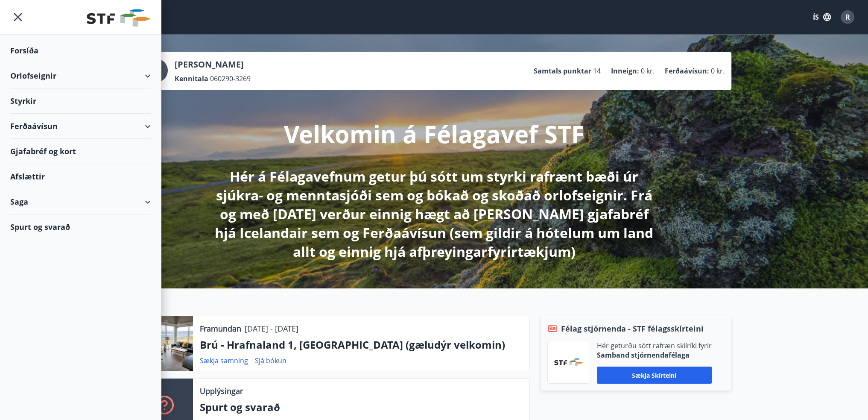 This screenshot has height=420, width=868. What do you see at coordinates (562, 71) in the screenshot?
I see `p: Samtals punktar` at bounding box center [562, 71].